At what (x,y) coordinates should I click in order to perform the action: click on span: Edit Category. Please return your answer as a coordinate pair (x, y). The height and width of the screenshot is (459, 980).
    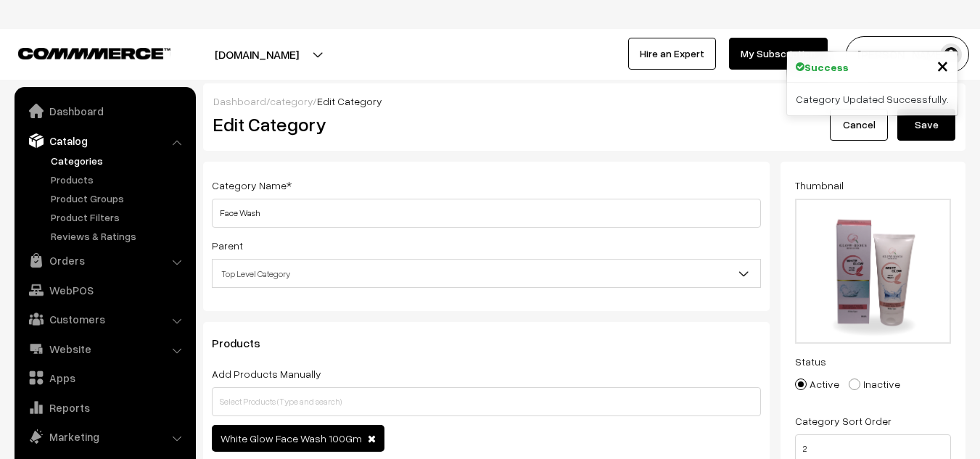
    Looking at the image, I should click on (350, 101).